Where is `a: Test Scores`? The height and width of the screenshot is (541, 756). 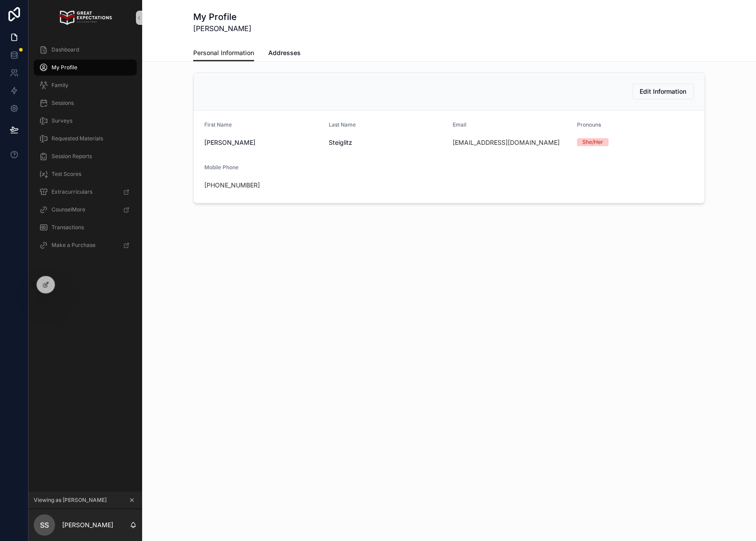
a: Test Scores is located at coordinates (85, 174).